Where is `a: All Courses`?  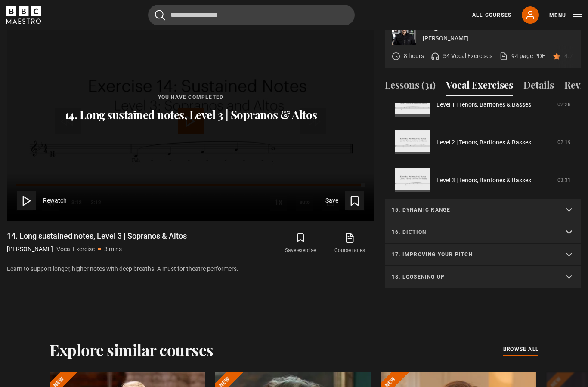
a: All Courses is located at coordinates (492, 15).